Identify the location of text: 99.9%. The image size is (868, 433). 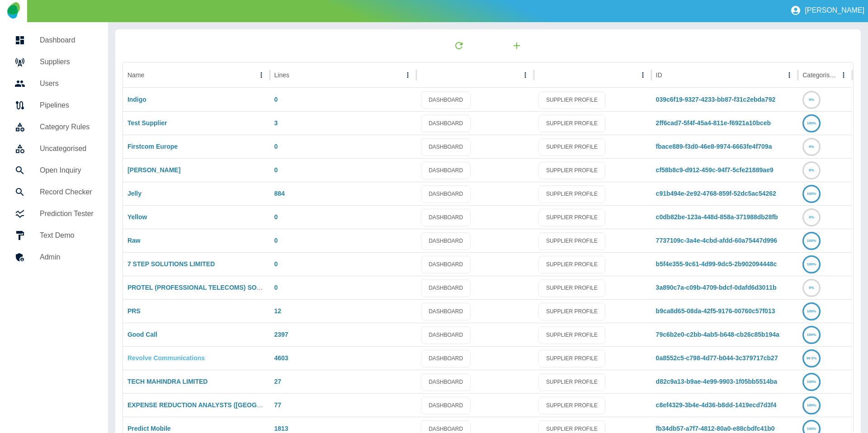
(811, 358).